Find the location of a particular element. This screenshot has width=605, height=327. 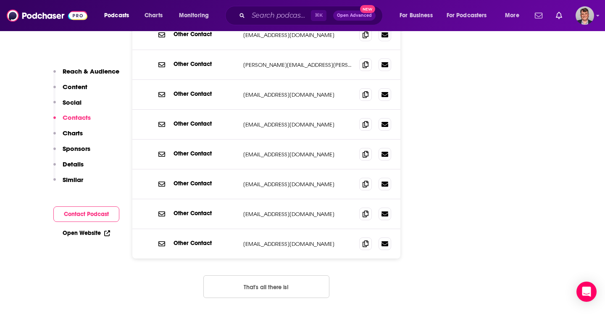

button: Reach & Audience is located at coordinates (86, 75).